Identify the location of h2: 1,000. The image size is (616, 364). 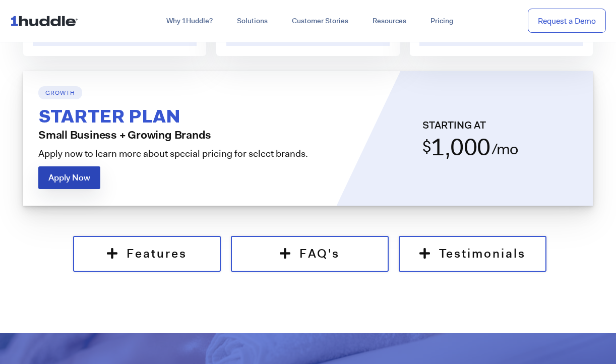
(461, 147).